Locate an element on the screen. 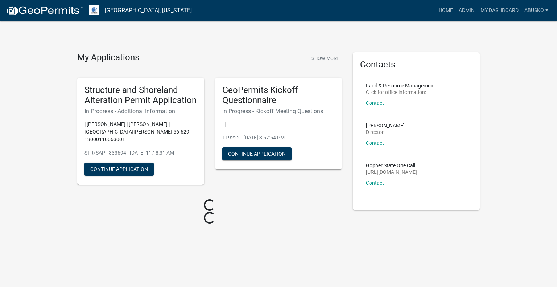  h5: Contacts is located at coordinates (416, 65).